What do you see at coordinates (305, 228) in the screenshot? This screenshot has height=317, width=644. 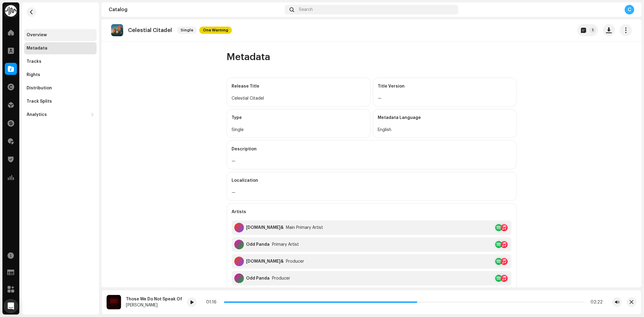 I see `div: Main Primary Artist` at bounding box center [305, 228].